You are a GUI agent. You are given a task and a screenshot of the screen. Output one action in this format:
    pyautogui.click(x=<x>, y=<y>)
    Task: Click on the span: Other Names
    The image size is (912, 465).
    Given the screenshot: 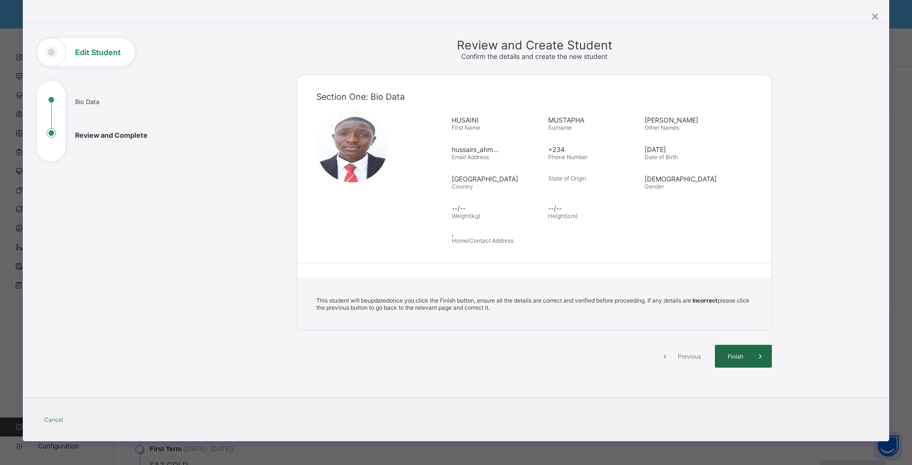 What is the action you would take?
    pyautogui.click(x=662, y=127)
    